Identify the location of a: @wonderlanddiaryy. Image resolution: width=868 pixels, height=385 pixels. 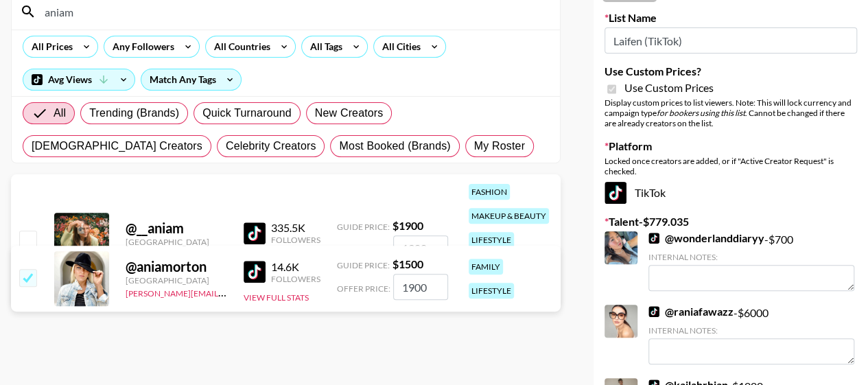
(706, 238).